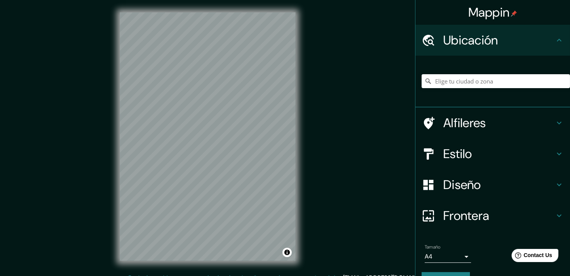  Describe the element at coordinates (37, 9) in the screenshot. I see `span: Contact Us` at that location.